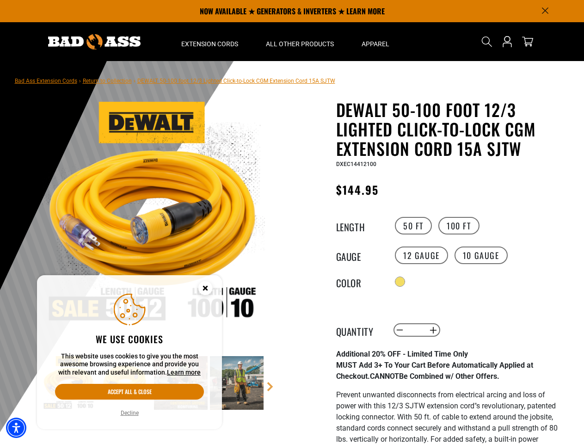  What do you see at coordinates (16, 428) in the screenshot?
I see `div: Accessibility Menu` at bounding box center [16, 428].